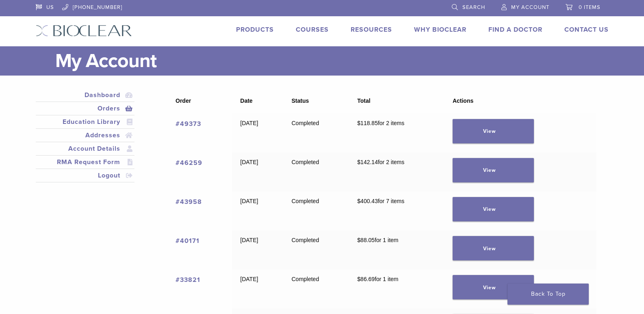  What do you see at coordinates (255, 30) in the screenshot?
I see `a: Products` at bounding box center [255, 30].